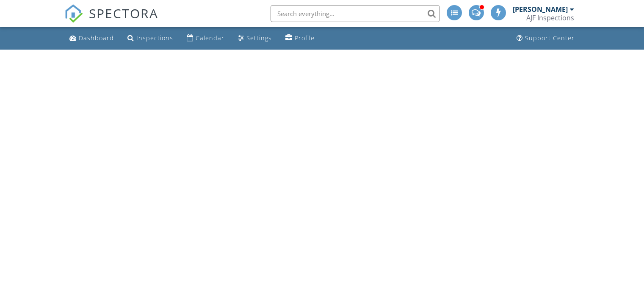  Describe the element at coordinates (355, 14) in the screenshot. I see `input: Search everything...` at that location.